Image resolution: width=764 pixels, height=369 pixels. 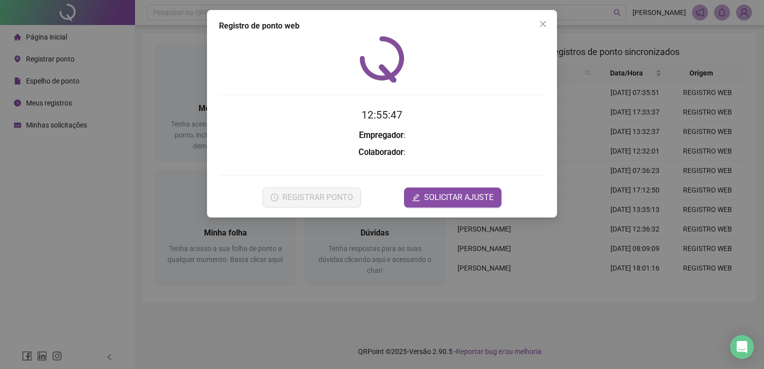 I want to click on strong: Colaborador, so click(x=381, y=152).